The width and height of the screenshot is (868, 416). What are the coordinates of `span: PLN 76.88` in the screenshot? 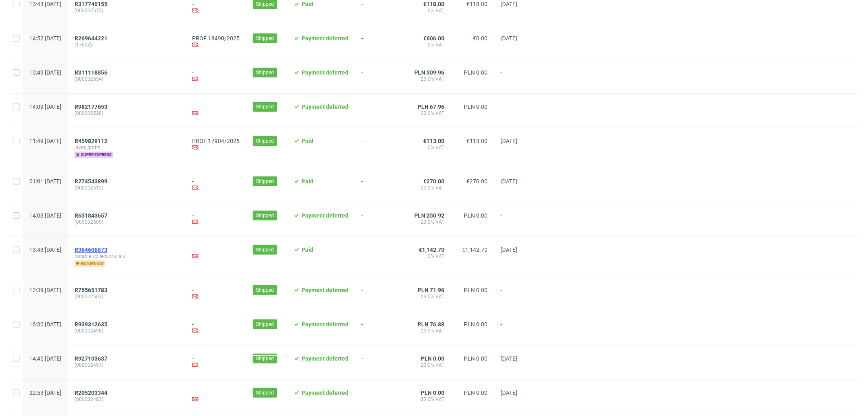 It's located at (431, 324).